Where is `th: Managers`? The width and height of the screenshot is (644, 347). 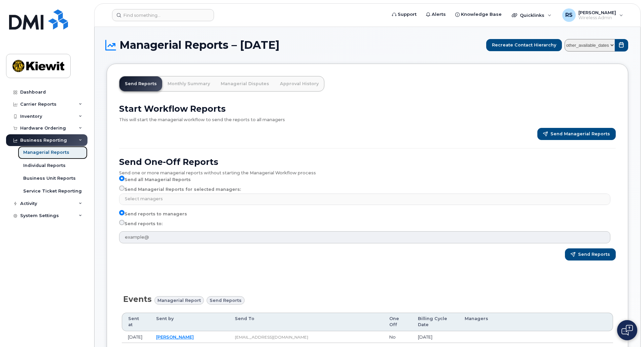 th: Managers is located at coordinates (536, 322).